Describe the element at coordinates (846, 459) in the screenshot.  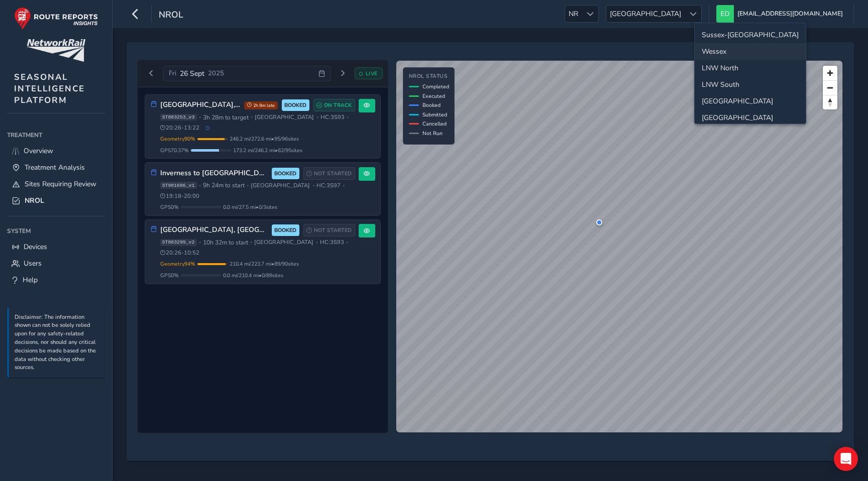
I see `div: Open Intercom Messenger` at that location.